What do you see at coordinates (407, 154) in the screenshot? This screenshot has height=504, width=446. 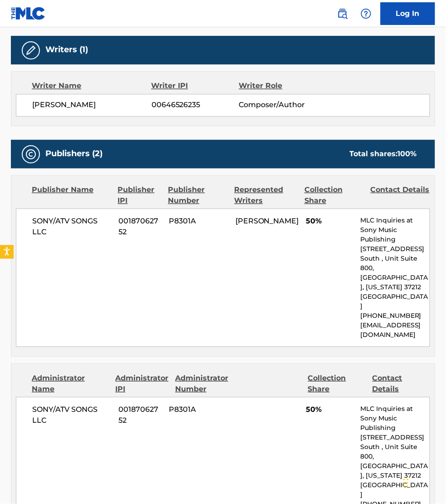 I see `span: 100 %` at bounding box center [407, 154].